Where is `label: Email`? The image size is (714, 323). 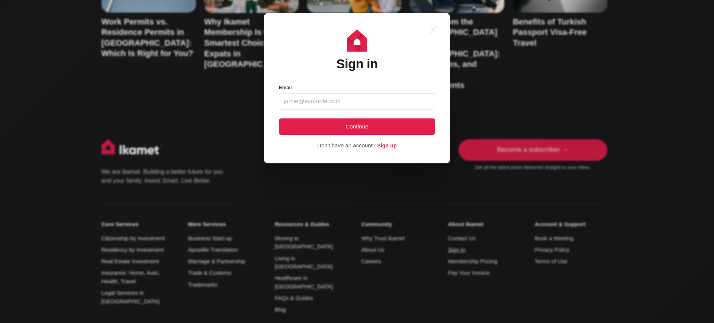 label: Email is located at coordinates (285, 88).